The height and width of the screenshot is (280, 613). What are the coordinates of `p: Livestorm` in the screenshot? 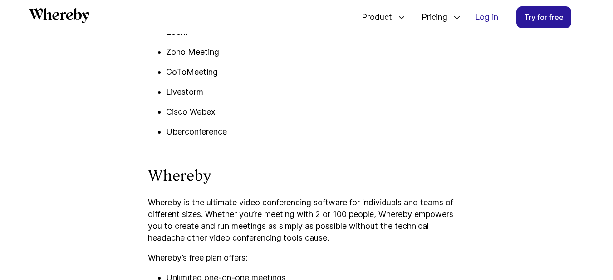 It's located at (316, 92).